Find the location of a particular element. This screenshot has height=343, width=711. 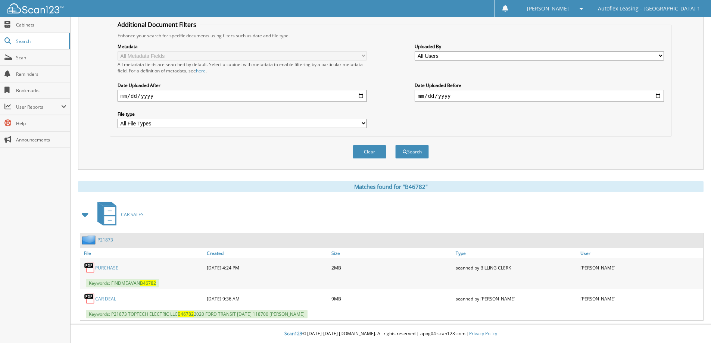

span: Scan123 is located at coordinates (293, 333).